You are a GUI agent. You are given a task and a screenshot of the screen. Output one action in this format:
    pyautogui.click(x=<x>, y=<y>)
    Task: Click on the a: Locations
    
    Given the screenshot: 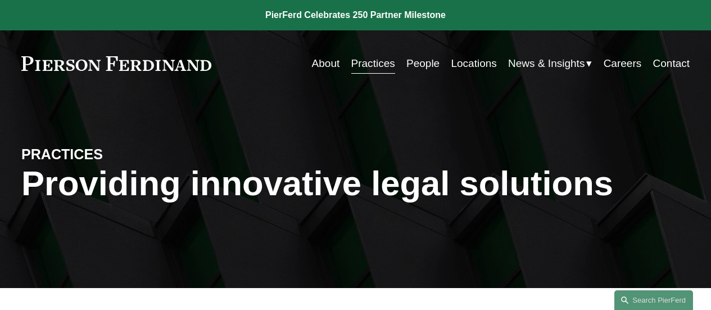 What is the action you would take?
    pyautogui.click(x=473, y=64)
    